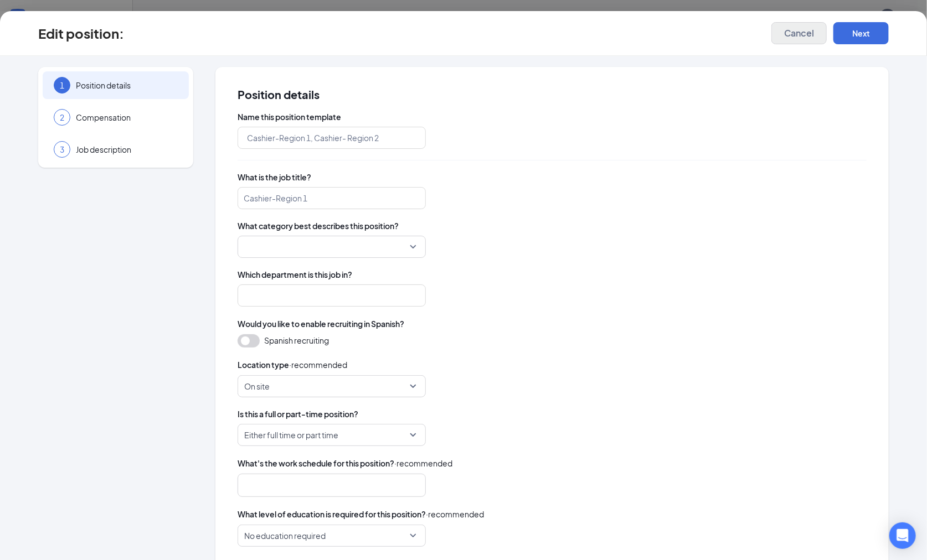 This screenshot has width=927, height=560. I want to click on span: Either full time or part time, so click(291, 435).